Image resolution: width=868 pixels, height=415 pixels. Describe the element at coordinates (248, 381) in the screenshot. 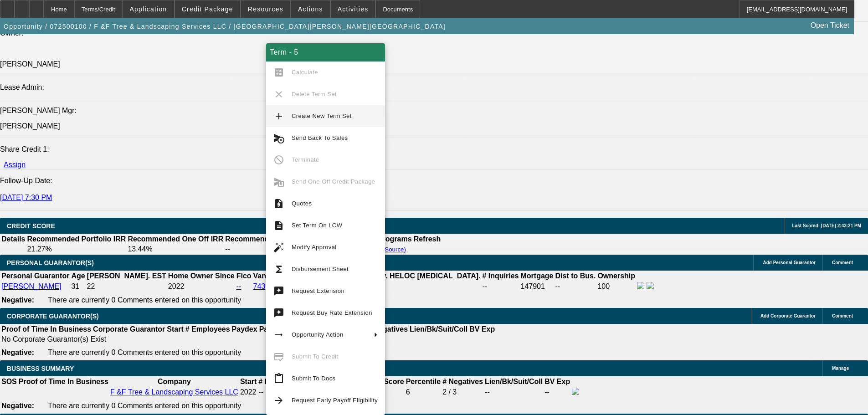

I see `b: Start` at that location.